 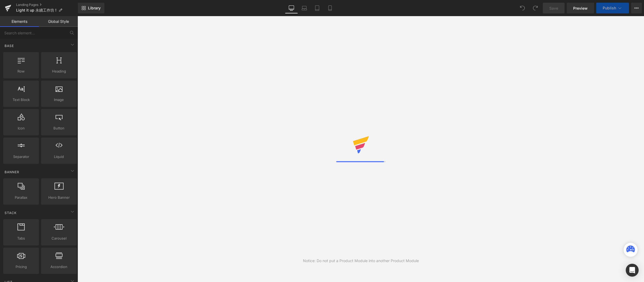 What do you see at coordinates (21, 197) in the screenshot?
I see `span: Parallax` at bounding box center [21, 197].